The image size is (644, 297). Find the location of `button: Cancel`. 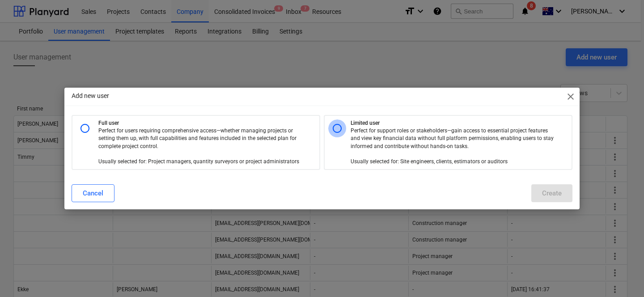

button: Cancel is located at coordinates (93, 193).